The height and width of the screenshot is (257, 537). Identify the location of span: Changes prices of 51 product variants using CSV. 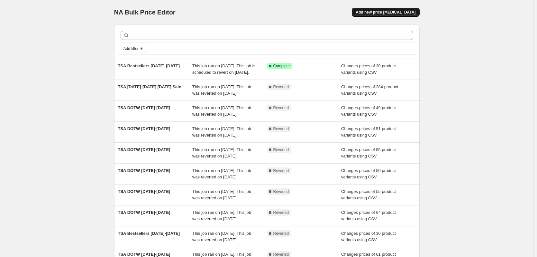
(369, 132).